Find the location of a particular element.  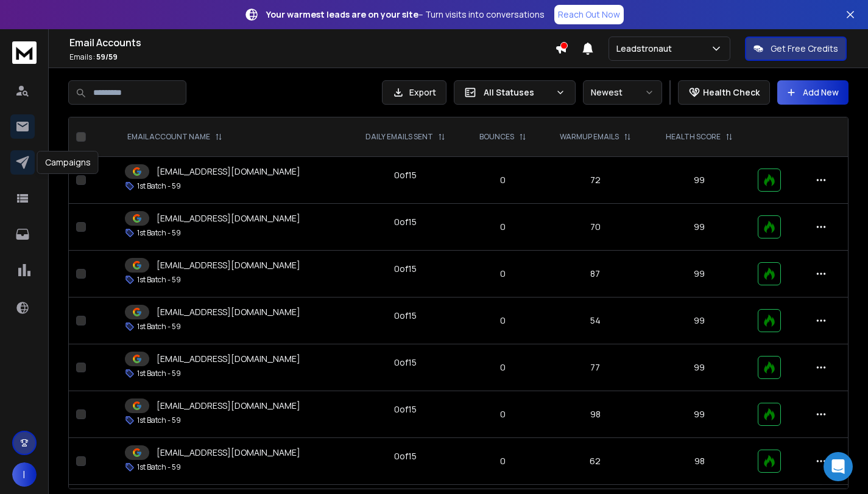

button: Add New is located at coordinates (813, 92).